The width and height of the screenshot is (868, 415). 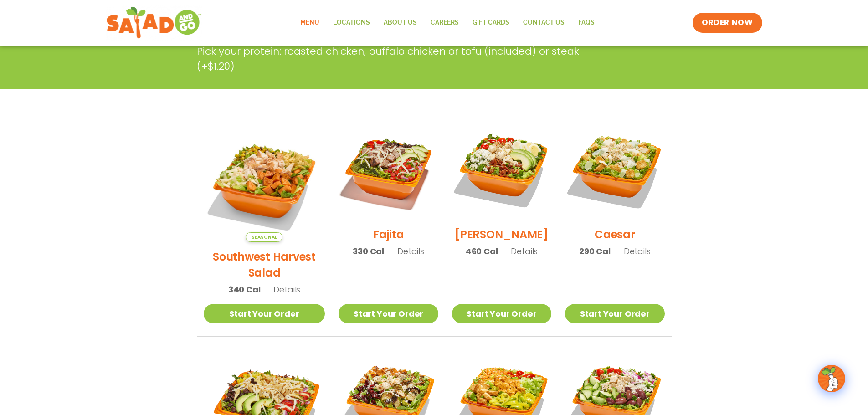 I want to click on img: new-SAG-logo-768×292, so click(x=154, y=23).